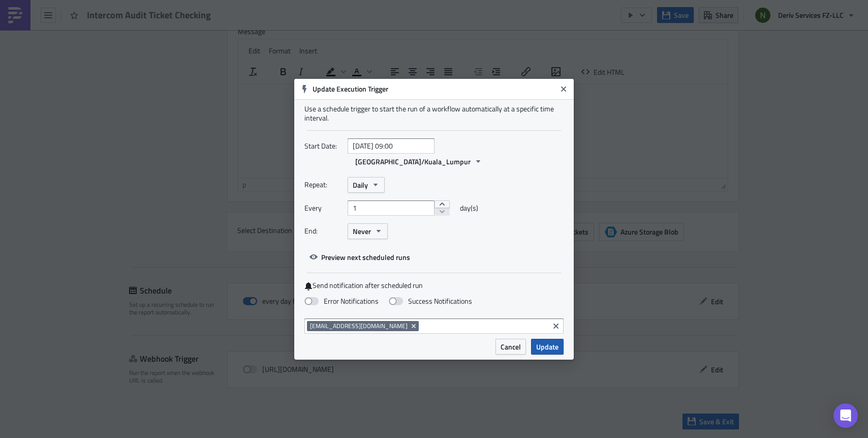 The image size is (868, 438). I want to click on span: Cancel, so click(511, 346).